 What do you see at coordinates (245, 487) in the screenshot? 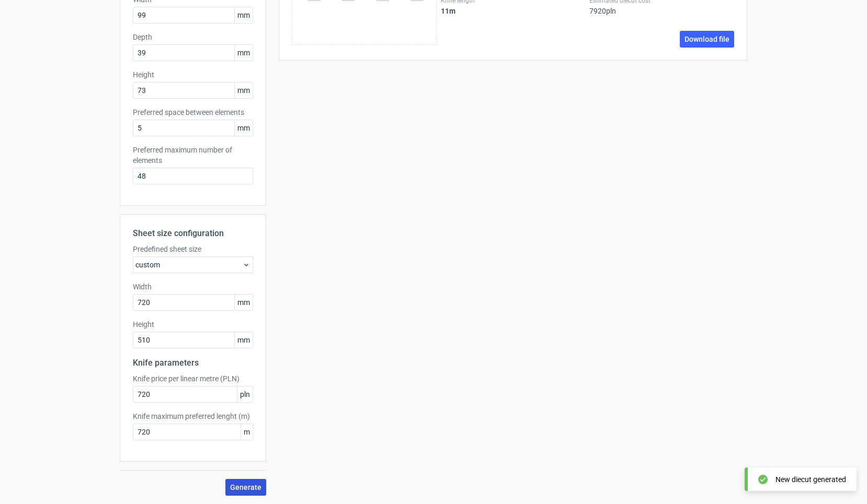
I see `span: Generate` at bounding box center [245, 487].